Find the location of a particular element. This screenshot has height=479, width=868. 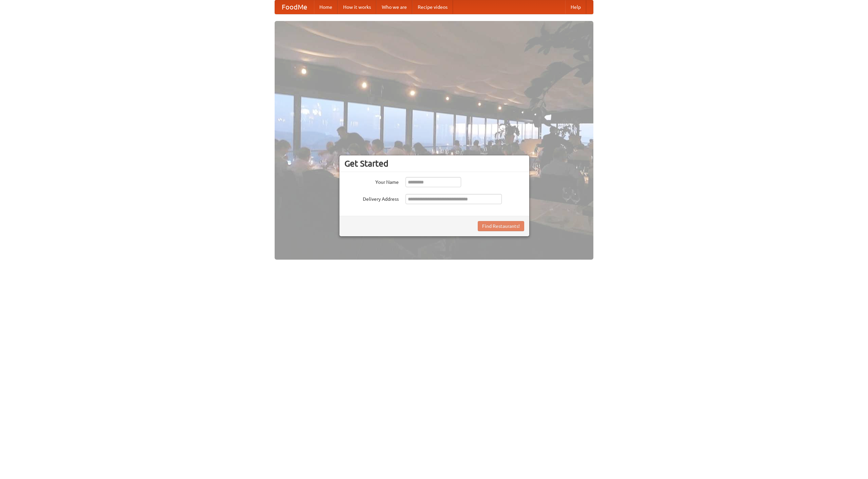

a: FoodMe is located at coordinates (294, 7).